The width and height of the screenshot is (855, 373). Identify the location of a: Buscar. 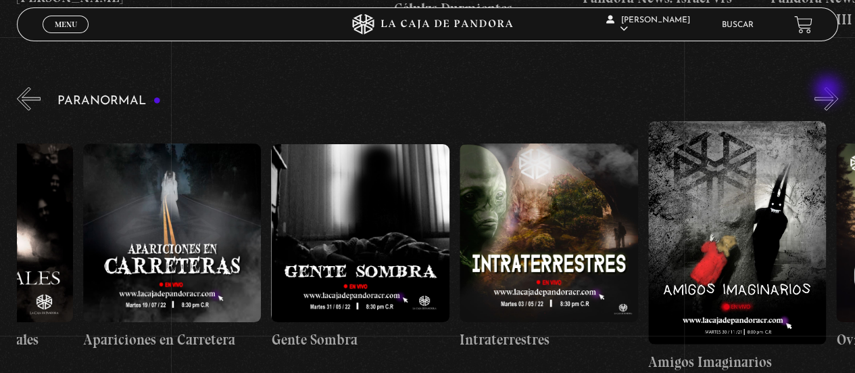
(738, 25).